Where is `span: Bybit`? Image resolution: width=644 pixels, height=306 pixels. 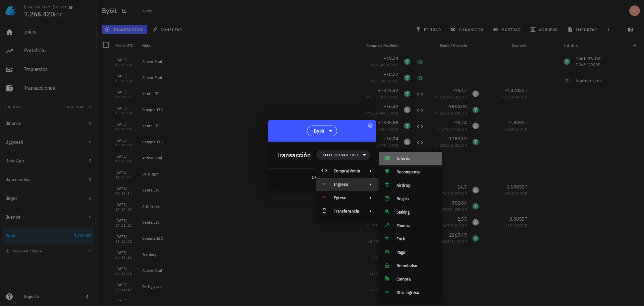 span: Bybit is located at coordinates (319, 131).